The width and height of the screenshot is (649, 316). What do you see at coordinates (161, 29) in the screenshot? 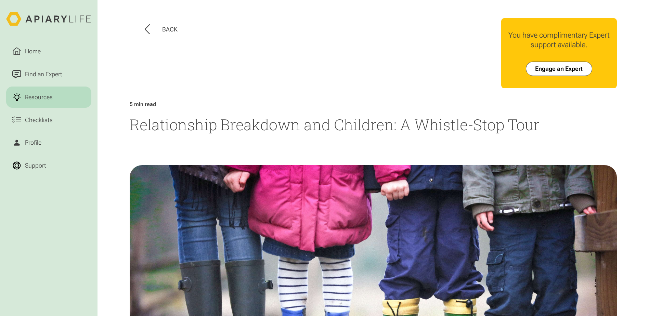
I see `button: Back` at bounding box center [161, 29].